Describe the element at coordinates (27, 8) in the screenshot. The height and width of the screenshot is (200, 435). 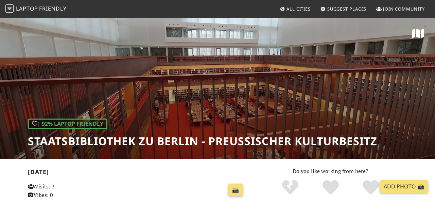
I see `span: Laptop` at that location.